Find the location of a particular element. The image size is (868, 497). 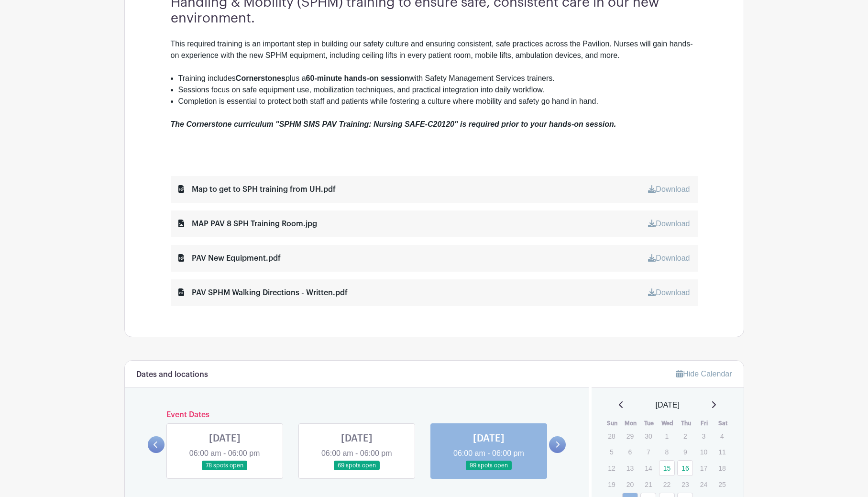

div: This required training is an important step in building our safety culture and ensuring consisten... is located at coordinates (435, 56).